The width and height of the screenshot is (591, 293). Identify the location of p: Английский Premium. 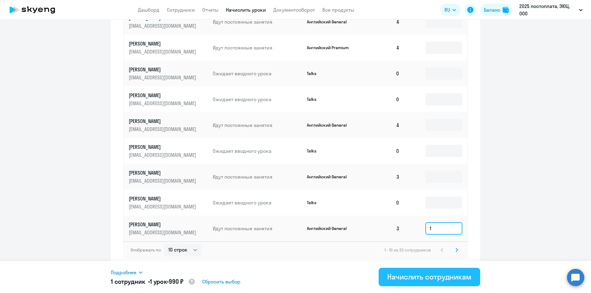
(330, 48).